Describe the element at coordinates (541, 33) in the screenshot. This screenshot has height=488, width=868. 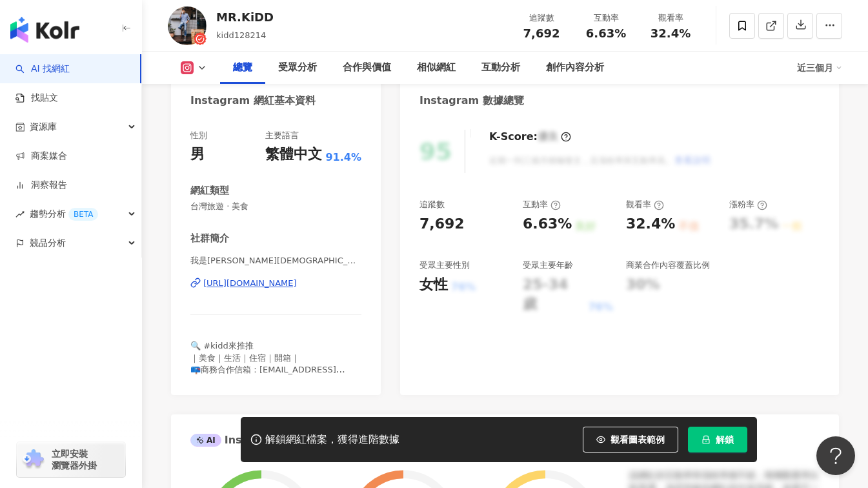
I see `span: 7,692` at that location.